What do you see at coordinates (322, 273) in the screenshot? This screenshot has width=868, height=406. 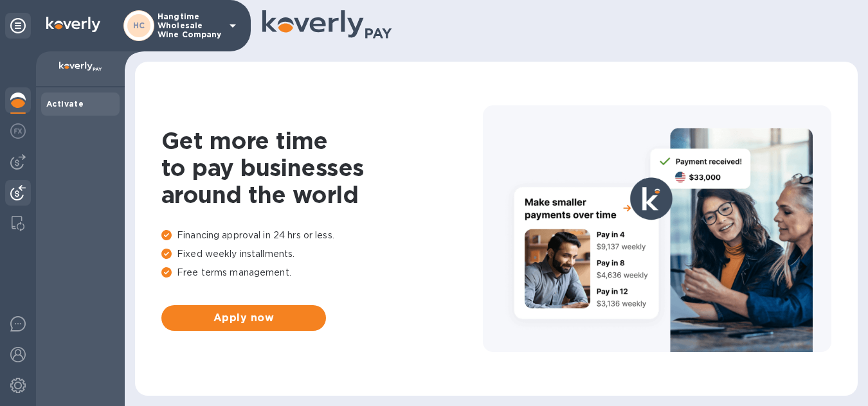 I see `p: Free terms management.` at bounding box center [322, 273].